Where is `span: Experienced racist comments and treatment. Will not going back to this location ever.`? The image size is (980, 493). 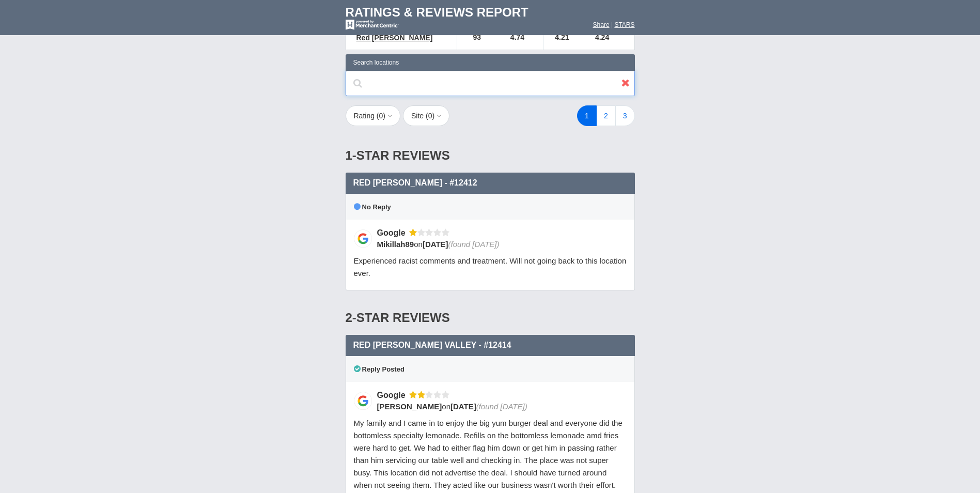
span: Experienced racist comments and treatment. Will not going back to this location ever. is located at coordinates (490, 266).